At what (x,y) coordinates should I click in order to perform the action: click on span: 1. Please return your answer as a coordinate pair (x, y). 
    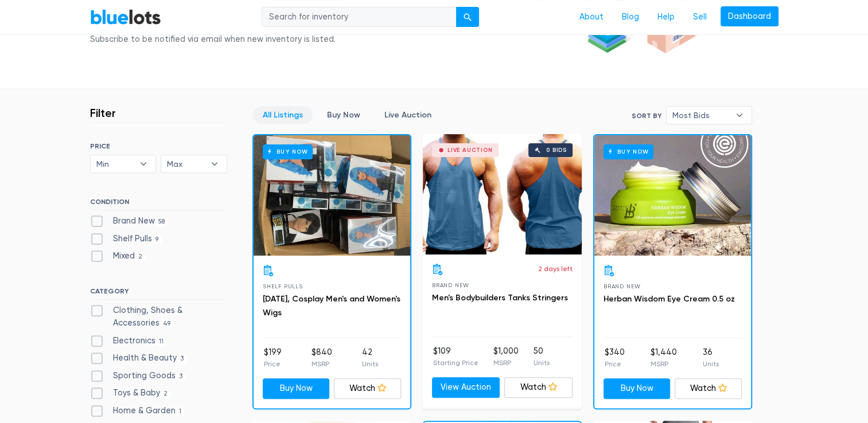
    Looking at the image, I should click on (180, 411).